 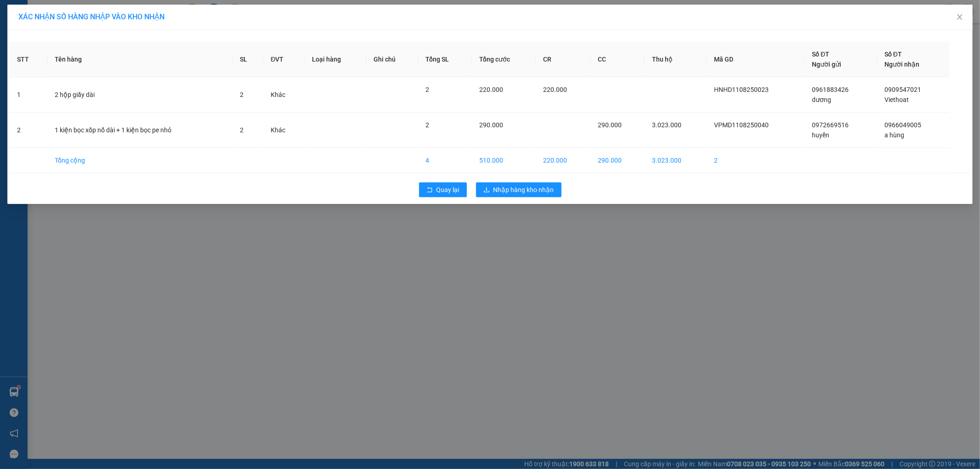 I want to click on th: Thu hộ, so click(x=675, y=60).